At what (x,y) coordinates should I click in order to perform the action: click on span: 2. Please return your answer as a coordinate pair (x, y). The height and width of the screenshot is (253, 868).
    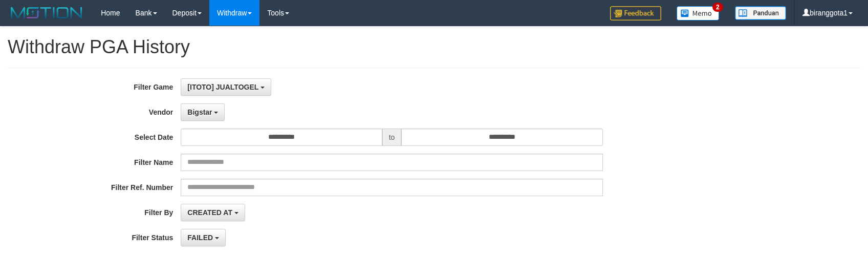
    Looking at the image, I should click on (718, 7).